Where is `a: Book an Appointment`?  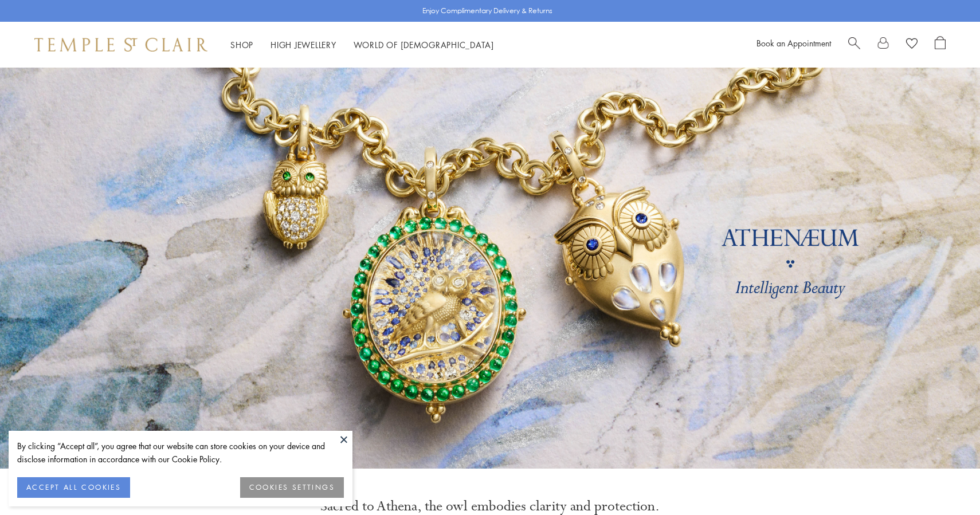
a: Book an Appointment is located at coordinates (794, 43).